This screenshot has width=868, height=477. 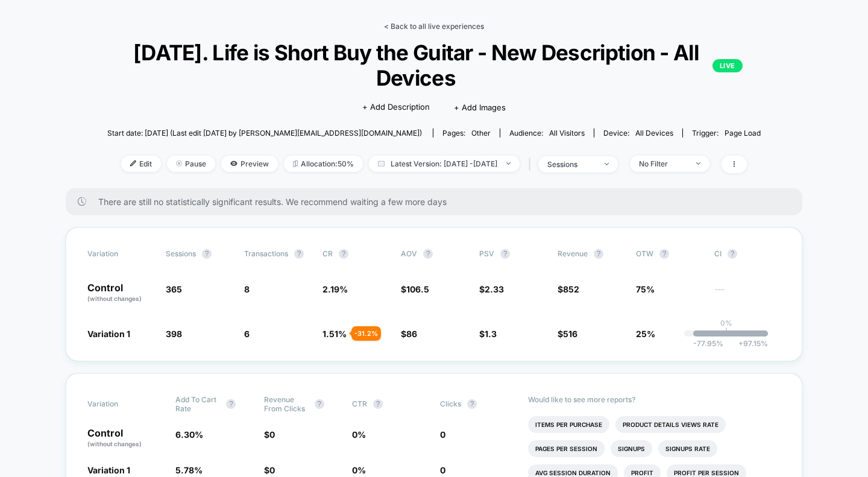 What do you see at coordinates (571, 288) in the screenshot?
I see `span: 852` at bounding box center [571, 288].